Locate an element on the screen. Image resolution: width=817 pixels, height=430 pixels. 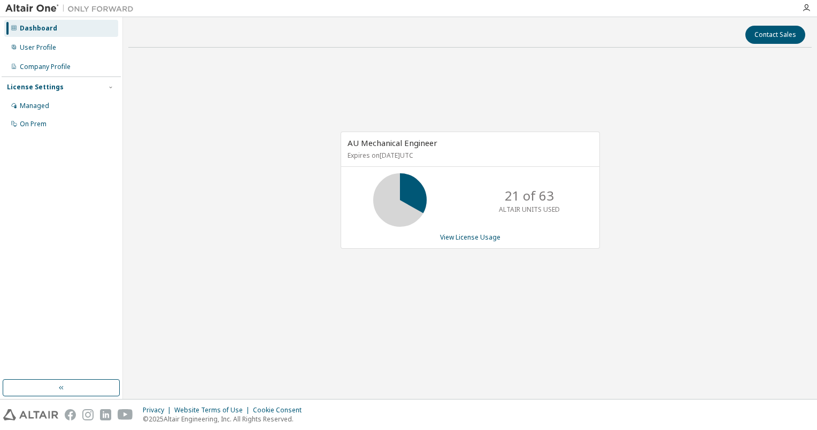
div: Managed is located at coordinates (34, 106).